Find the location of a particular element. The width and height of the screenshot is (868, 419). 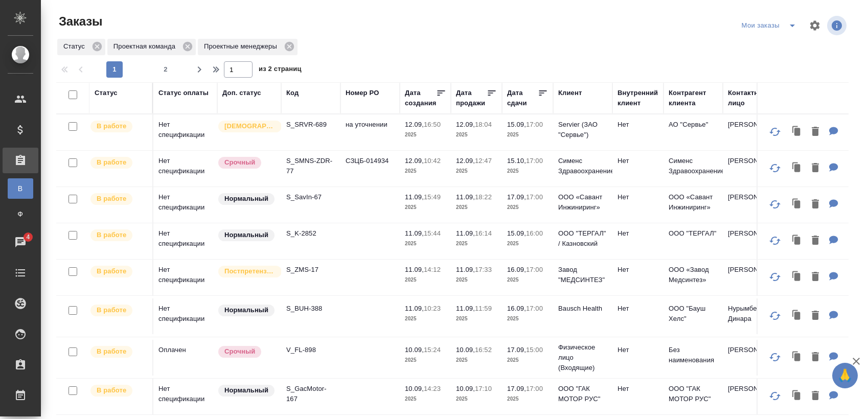

td: СЗЦБ-014934 is located at coordinates (370, 169).